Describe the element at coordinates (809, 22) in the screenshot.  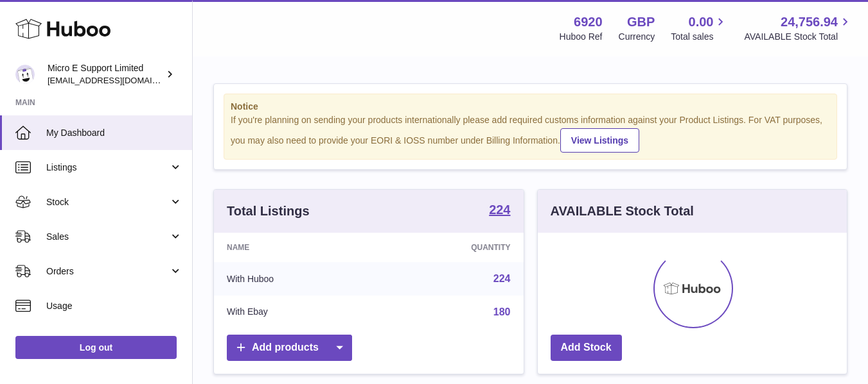
I see `span: 24,756.94` at that location.